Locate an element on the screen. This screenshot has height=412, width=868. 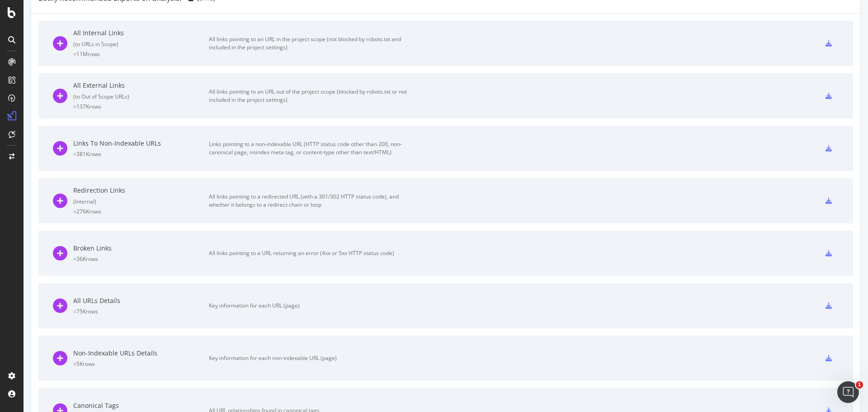
div: ( to URLs in Scope ) is located at coordinates (141, 44).